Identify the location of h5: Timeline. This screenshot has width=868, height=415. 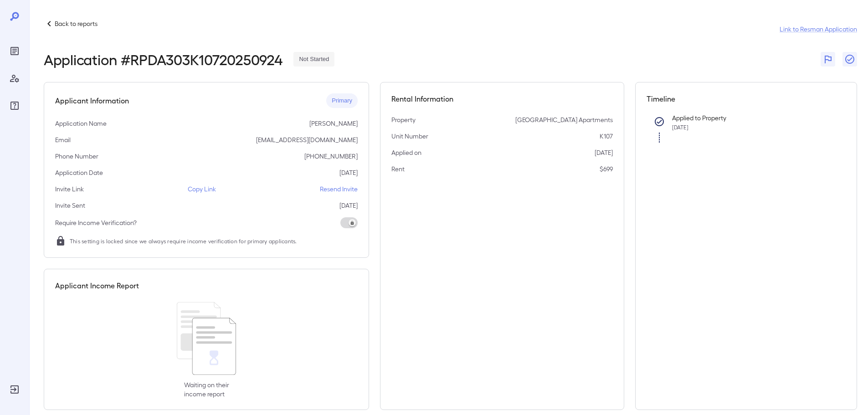
(746, 99).